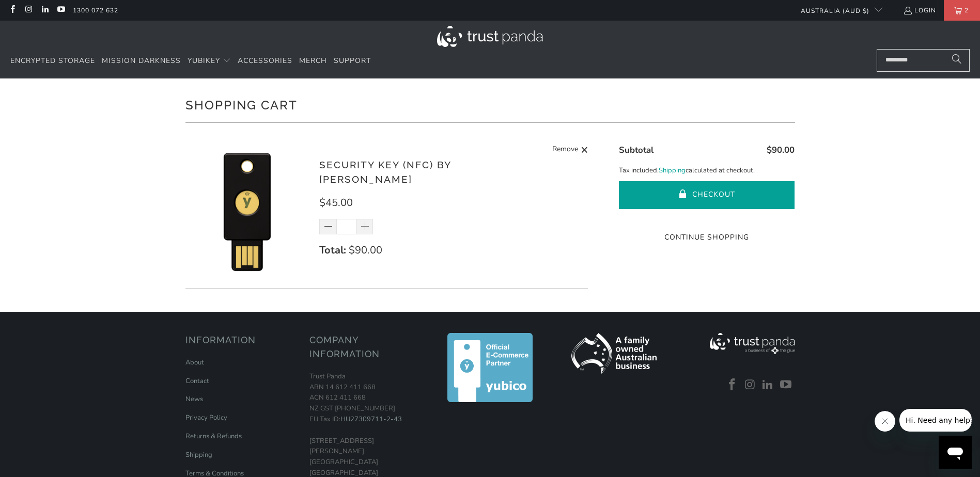 The height and width of the screenshot is (477, 980). I want to click on nav: Translation missing: en.navigation.header.main_nav, so click(190, 61).